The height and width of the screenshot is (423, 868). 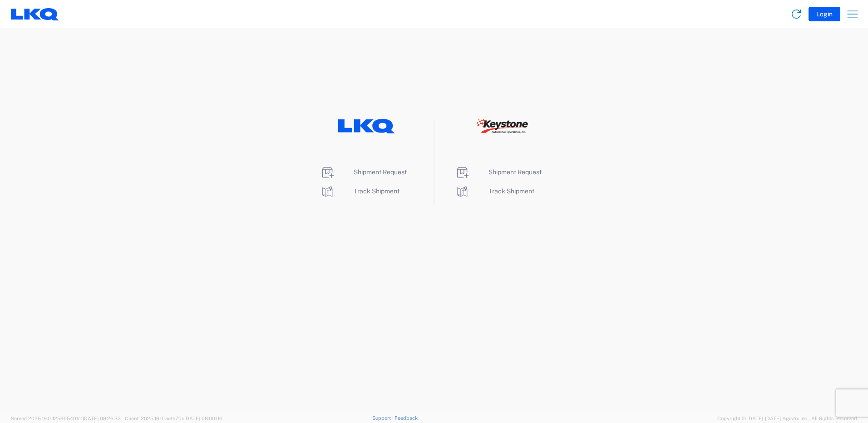 I want to click on a: Support, so click(x=384, y=418).